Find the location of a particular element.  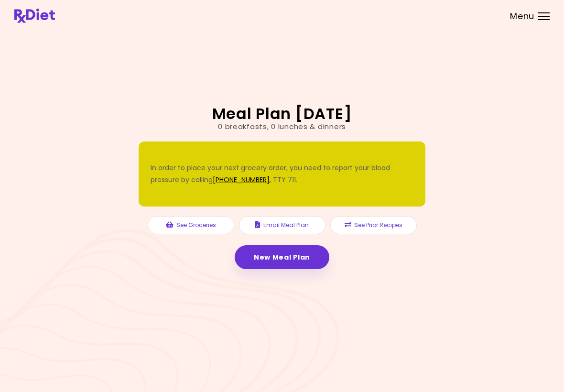

button: Email Meal Plan is located at coordinates (282, 225).